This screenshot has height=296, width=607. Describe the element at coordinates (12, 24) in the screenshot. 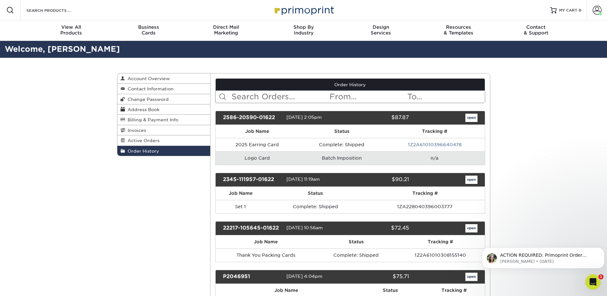

I see `img: Profile image for Julie` at that location.